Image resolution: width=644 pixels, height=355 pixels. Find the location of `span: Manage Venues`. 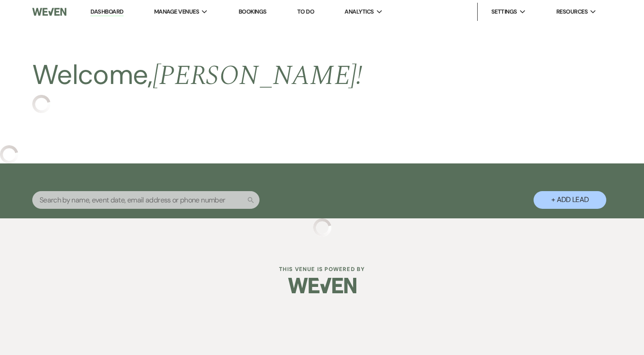

span: Manage Venues is located at coordinates (176, 12).